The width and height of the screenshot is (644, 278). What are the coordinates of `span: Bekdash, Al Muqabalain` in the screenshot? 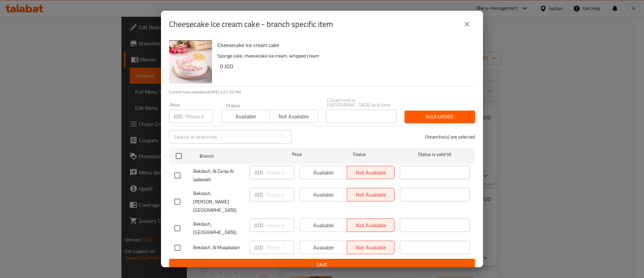 It's located at (219, 248).